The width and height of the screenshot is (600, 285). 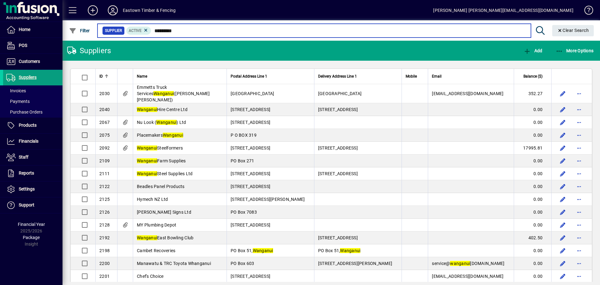 What do you see at coordinates (586, 11) in the screenshot?
I see `a: Knowledge Base` at bounding box center [586, 11].